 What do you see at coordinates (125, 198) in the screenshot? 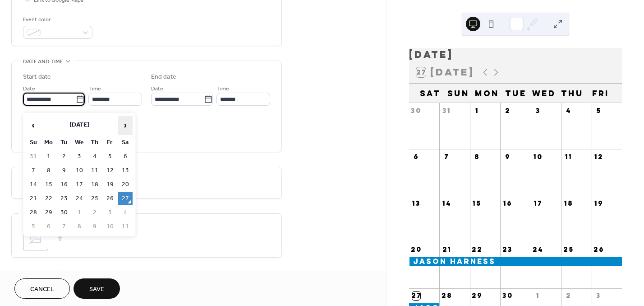
I see `td: 27` at bounding box center [125, 198].